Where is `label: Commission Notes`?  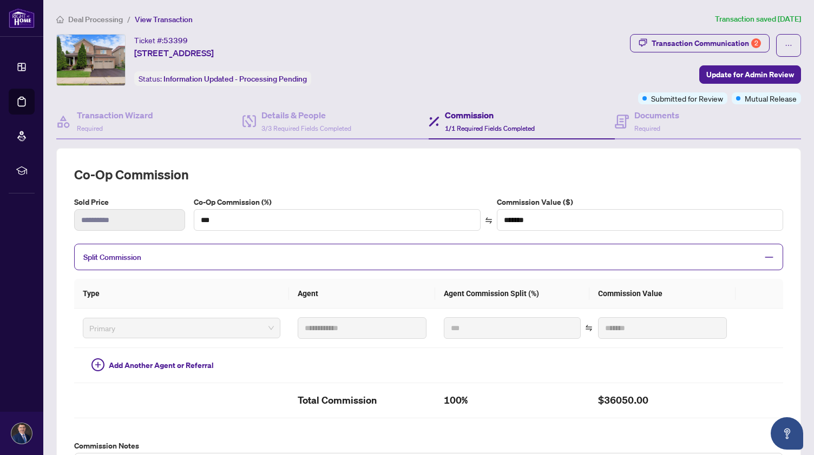 label: Commission Notes is located at coordinates (428, 446).